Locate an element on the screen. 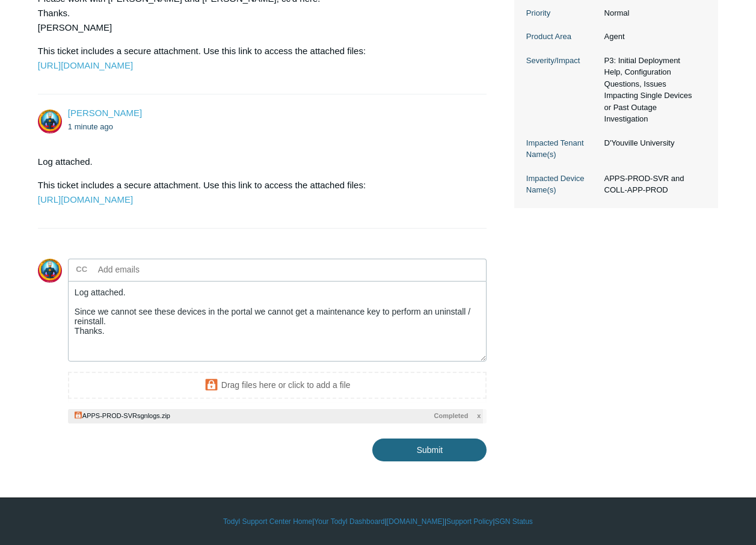  span: Completed is located at coordinates (451, 415).